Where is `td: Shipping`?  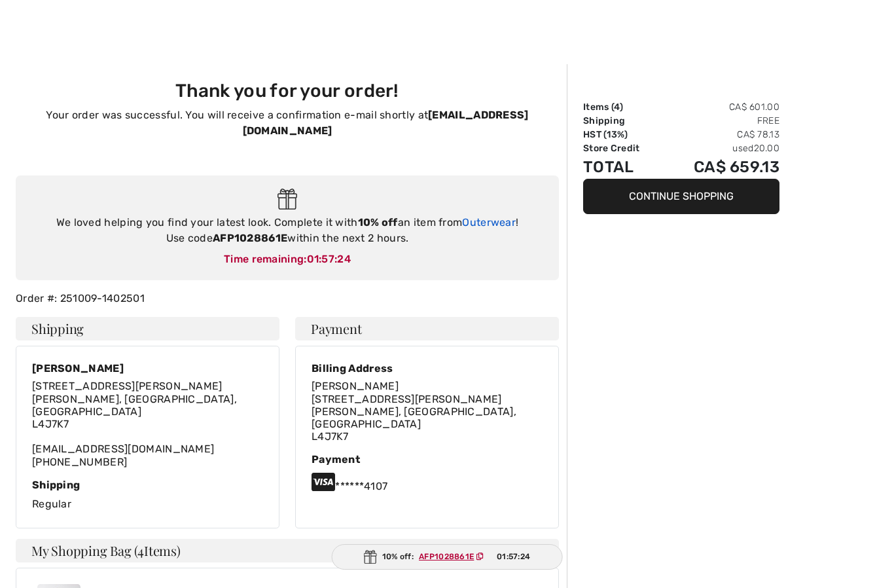
td: Shipping is located at coordinates (622, 120).